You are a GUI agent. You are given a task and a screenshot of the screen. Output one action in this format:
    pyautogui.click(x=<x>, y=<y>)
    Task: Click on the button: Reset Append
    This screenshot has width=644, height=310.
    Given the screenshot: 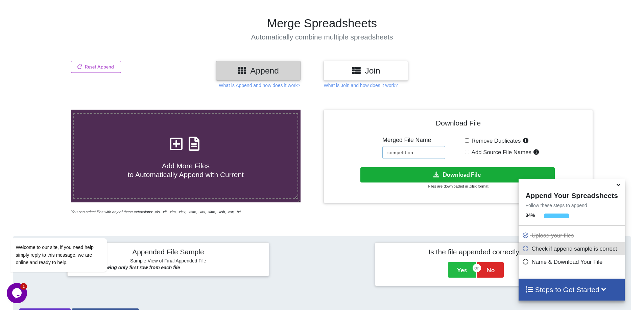 What is the action you would take?
    pyautogui.click(x=96, y=67)
    